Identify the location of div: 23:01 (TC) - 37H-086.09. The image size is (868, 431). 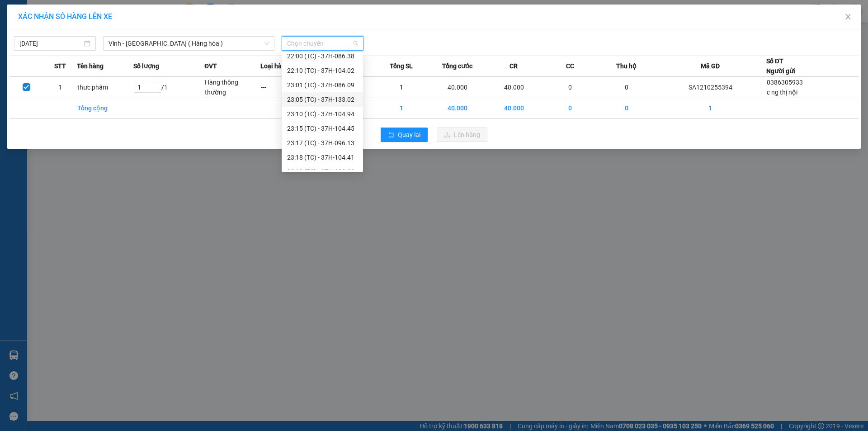
(322, 85).